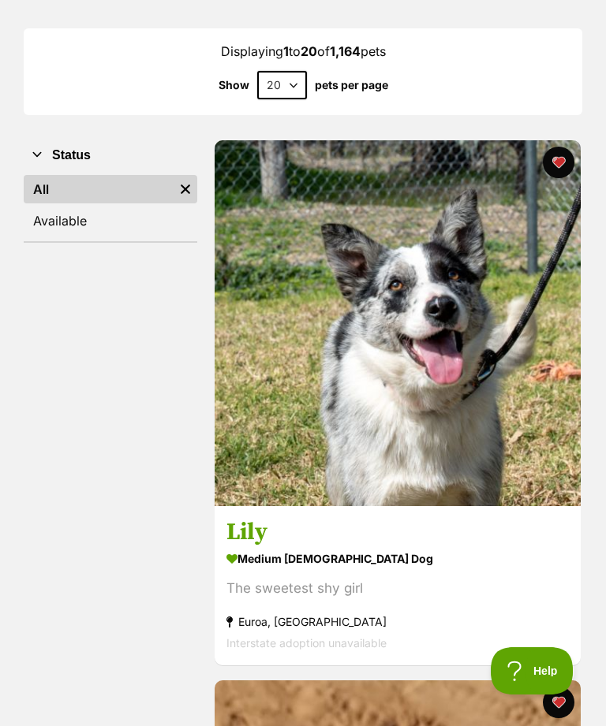 The height and width of the screenshot is (726, 606). I want to click on div: Status, so click(110, 207).